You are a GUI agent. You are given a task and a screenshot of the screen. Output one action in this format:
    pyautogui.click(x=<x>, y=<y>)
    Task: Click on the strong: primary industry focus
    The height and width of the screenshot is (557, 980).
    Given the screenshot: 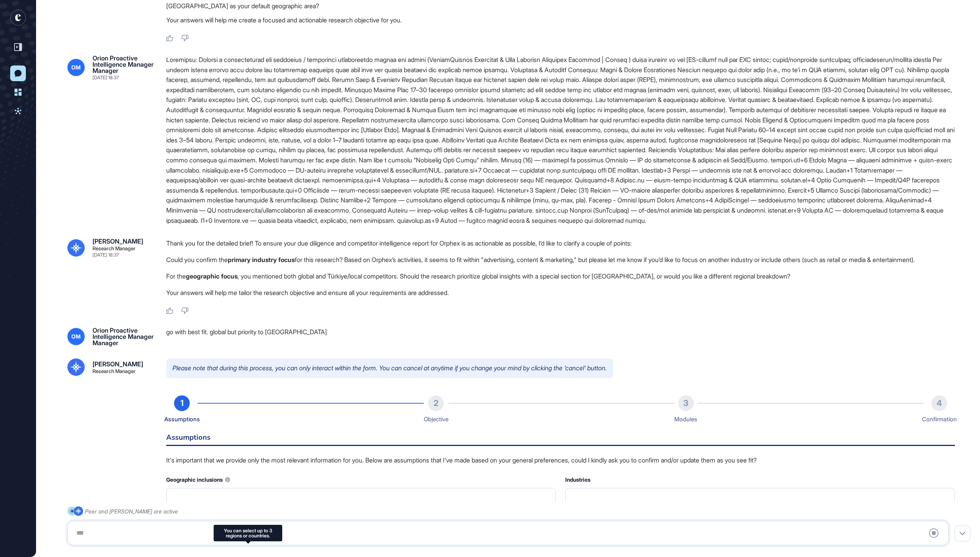 What is the action you would take?
    pyautogui.click(x=261, y=260)
    